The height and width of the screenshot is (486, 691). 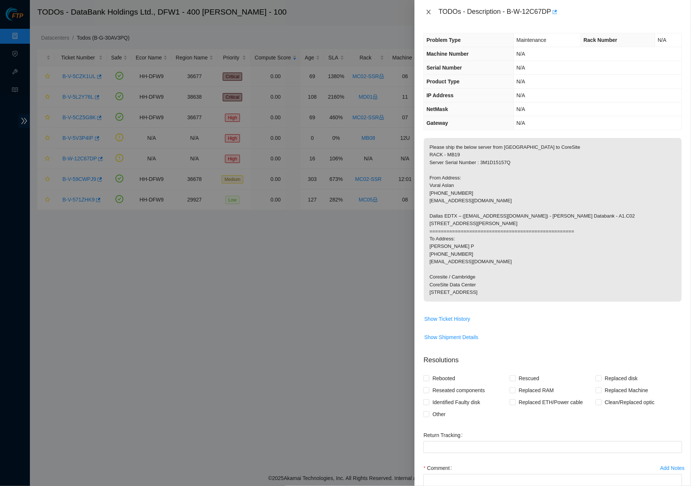 I want to click on span: Product Type, so click(x=443, y=81).